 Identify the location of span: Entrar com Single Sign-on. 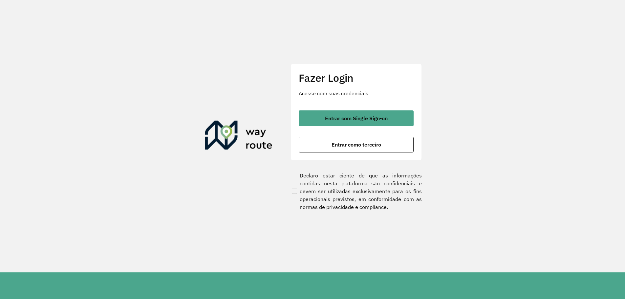
(356, 118).